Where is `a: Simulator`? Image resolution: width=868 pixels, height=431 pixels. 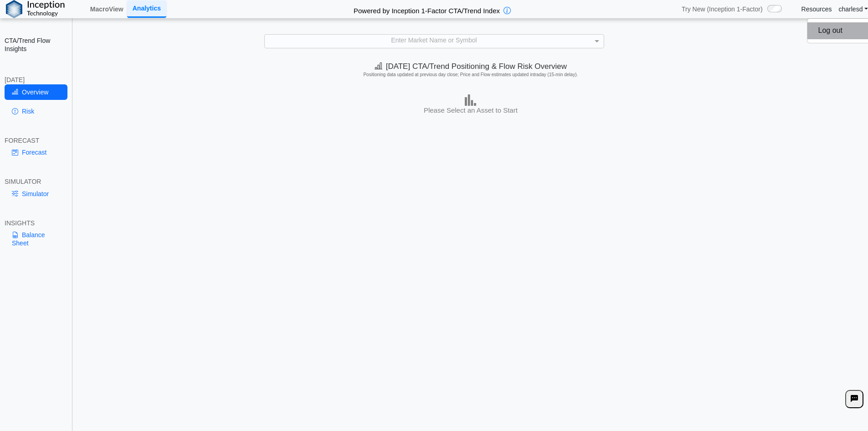 a: Simulator is located at coordinates (36, 193).